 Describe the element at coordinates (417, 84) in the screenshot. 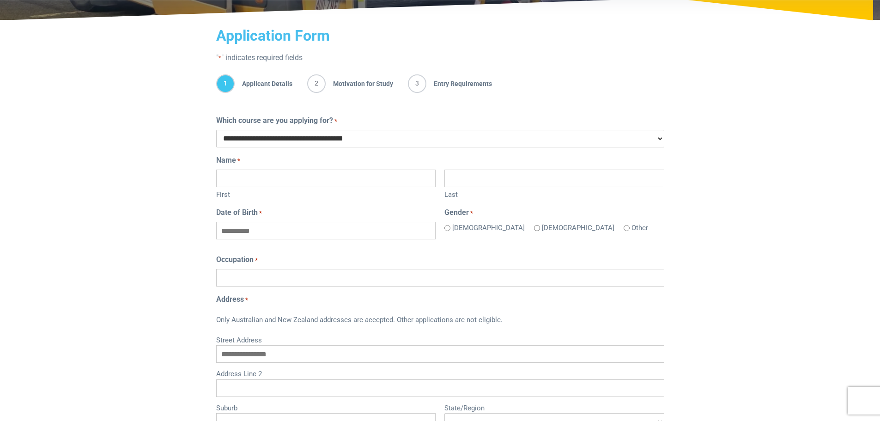

I see `span: 3` at that location.